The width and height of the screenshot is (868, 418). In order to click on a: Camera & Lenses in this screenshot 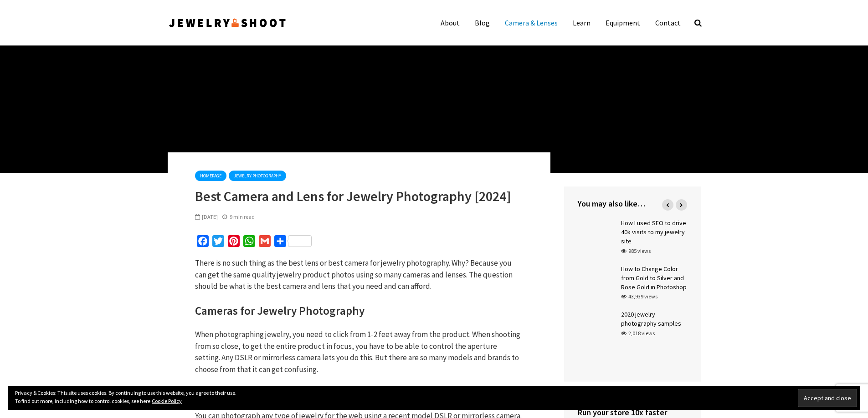, I will do `click(531, 23)`.